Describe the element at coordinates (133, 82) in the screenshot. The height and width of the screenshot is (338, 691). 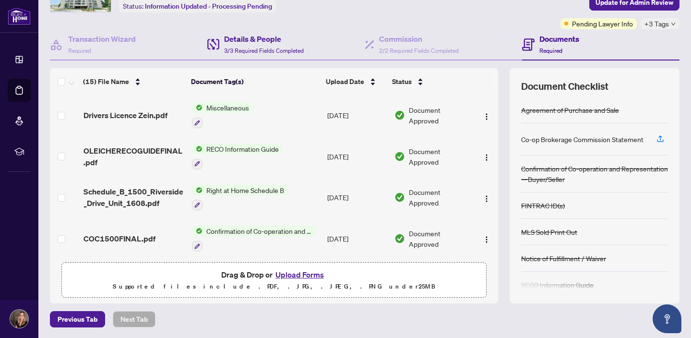
I see `th: (15) File Name` at that location.